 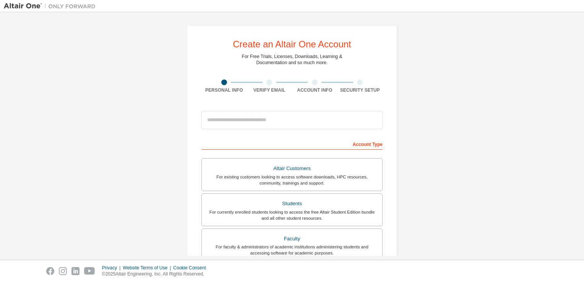 I want to click on div: Students, so click(x=292, y=204).